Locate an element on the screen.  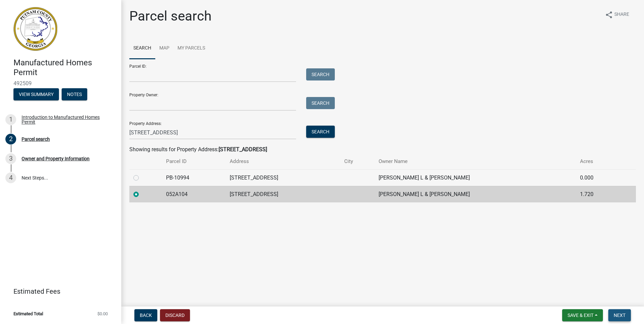
div: 3 is located at coordinates (11, 159).